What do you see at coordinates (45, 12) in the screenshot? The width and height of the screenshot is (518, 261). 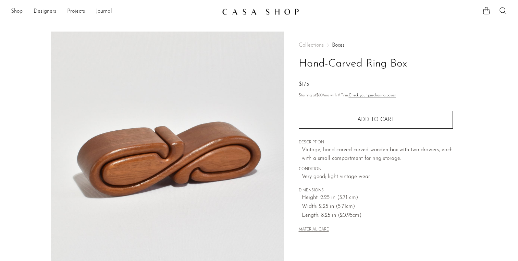 I see `a: Designers` at bounding box center [45, 12].